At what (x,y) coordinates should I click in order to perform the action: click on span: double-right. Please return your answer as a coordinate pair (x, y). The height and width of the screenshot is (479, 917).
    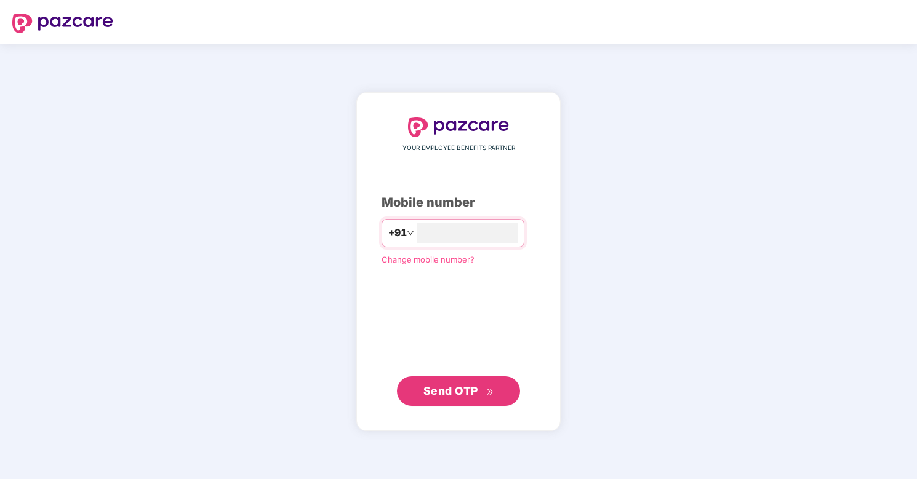
    Looking at the image, I should click on (490, 392).